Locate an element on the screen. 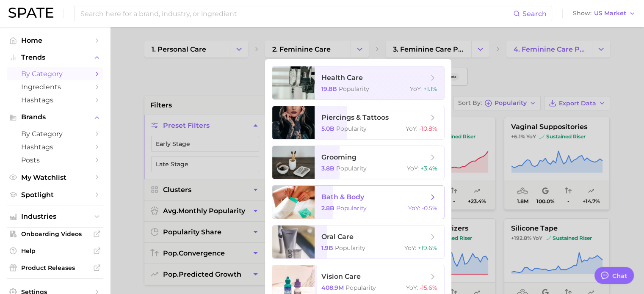  span: health care is located at coordinates (342, 77).